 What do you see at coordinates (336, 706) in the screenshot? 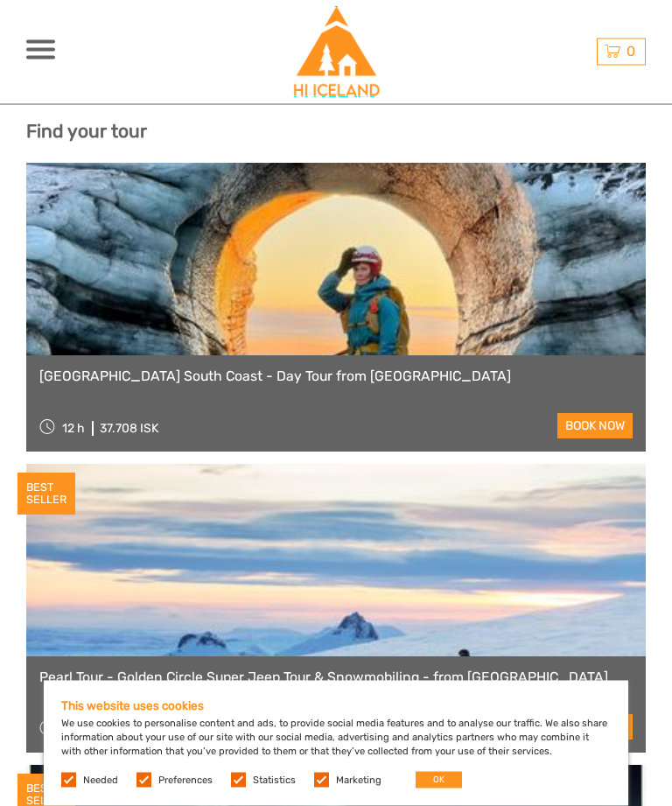
I see `h5: This website uses cookies` at bounding box center [336, 706].